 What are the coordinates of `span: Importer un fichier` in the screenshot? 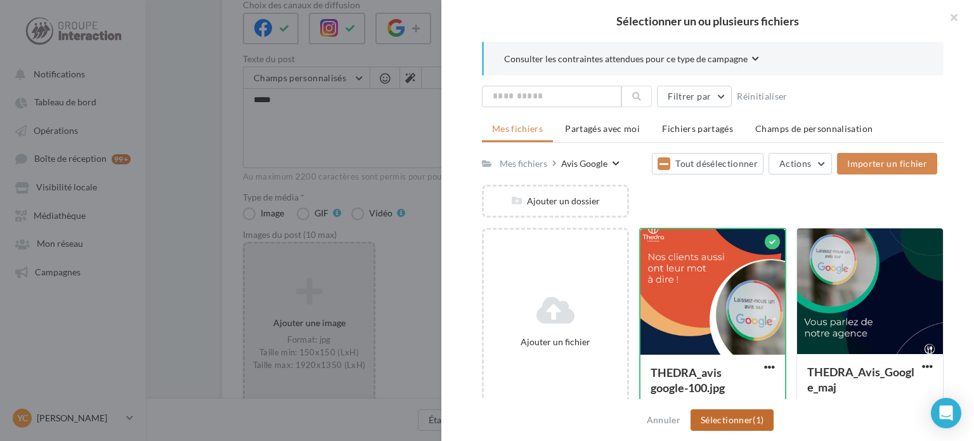 It's located at (887, 163).